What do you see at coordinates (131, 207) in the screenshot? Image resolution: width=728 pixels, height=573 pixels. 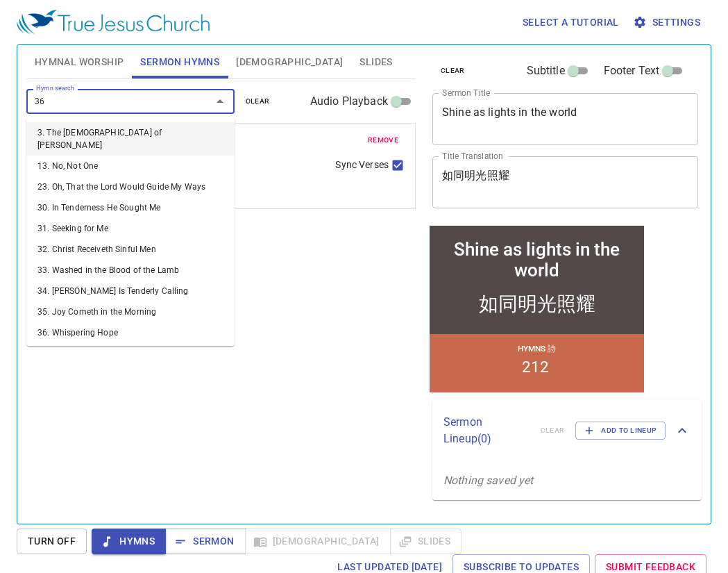 I see `li: 30. In Tenderness He Sought Me` at bounding box center [131, 207].